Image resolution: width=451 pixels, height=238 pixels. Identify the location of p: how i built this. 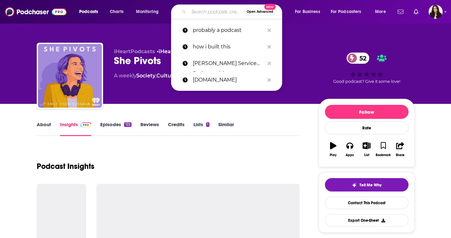
(228, 47).